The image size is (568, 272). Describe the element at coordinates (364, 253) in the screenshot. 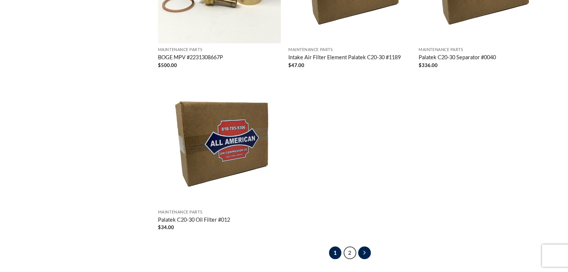

I see `a: Next` at that location.